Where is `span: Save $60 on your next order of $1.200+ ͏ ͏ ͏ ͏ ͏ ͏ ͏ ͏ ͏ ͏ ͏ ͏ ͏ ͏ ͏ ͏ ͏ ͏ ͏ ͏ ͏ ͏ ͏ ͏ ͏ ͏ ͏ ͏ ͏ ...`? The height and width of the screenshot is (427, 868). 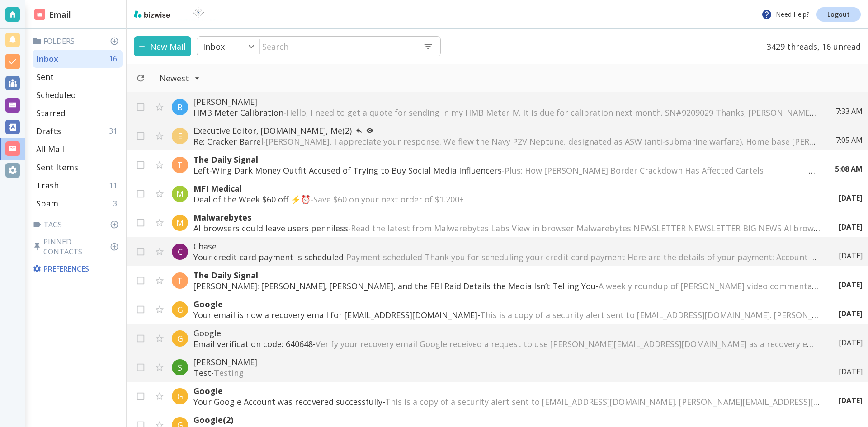 span: Save $60 on your next order of $1.200+ ͏ ͏ ͏ ͏ ͏ ͏ ͏ ͏ ͏ ͏ ͏ ͏ ͏ ͏ ͏ ͏ ͏ ͏ ͏ ͏ ͏ ͏ ͏ ͏ ͏ ͏ ͏ ͏ ͏ ... is located at coordinates (480, 199).